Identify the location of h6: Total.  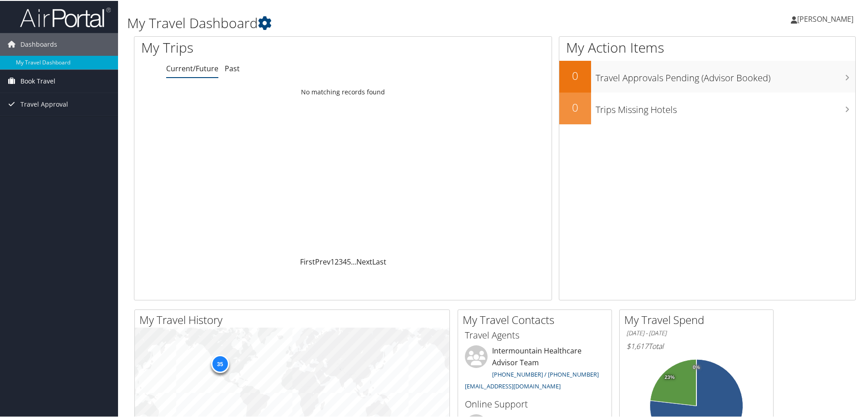
(696, 345).